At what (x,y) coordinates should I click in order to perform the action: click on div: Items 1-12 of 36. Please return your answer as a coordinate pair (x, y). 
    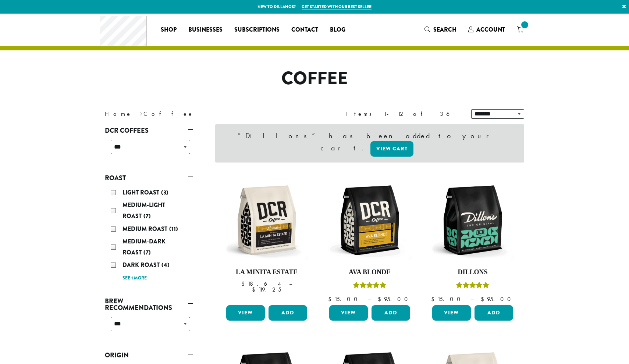
    Looking at the image, I should click on (403, 114).